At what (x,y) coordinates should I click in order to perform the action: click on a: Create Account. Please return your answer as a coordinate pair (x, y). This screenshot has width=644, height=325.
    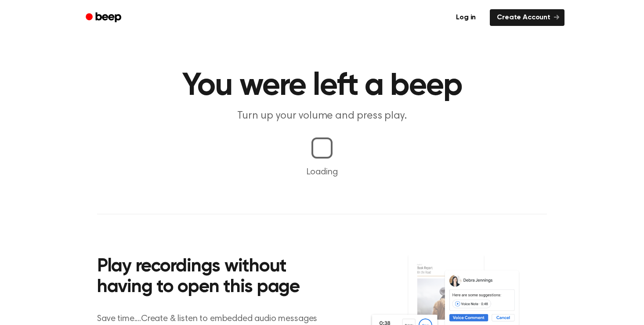
    Looking at the image, I should click on (527, 18).